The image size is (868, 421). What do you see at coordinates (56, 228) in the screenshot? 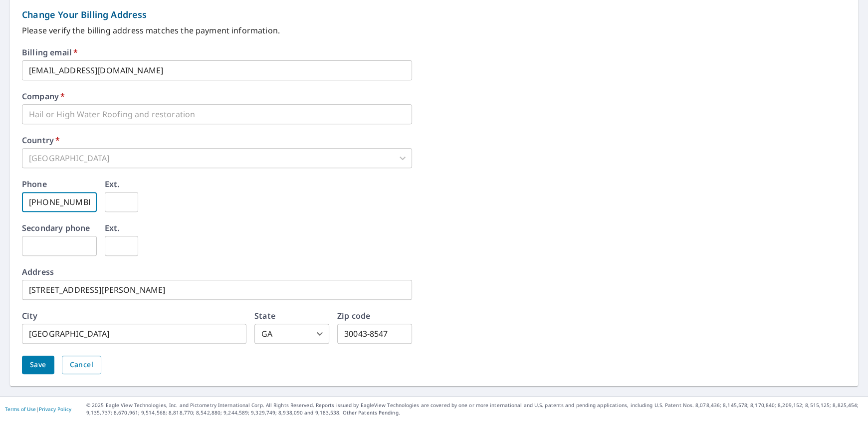
I see `label: Secondary phone` at bounding box center [56, 228].